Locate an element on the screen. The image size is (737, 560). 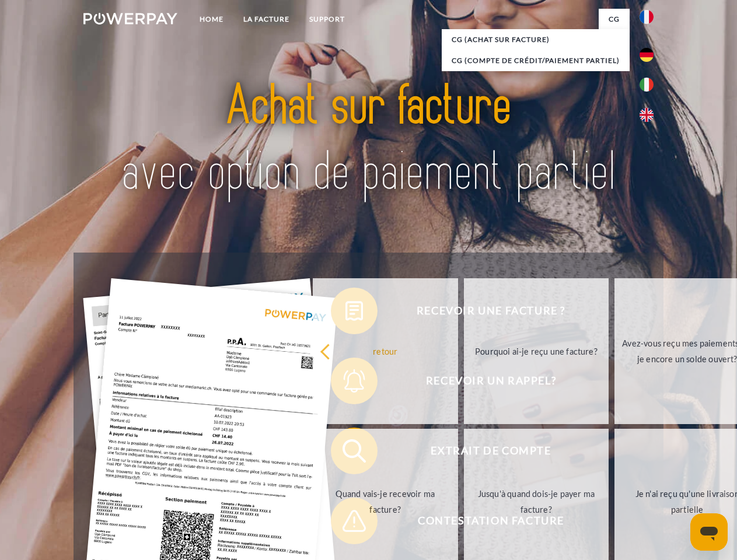
a: CG (Compte de crédit/paiement partiel) is located at coordinates (535, 61).